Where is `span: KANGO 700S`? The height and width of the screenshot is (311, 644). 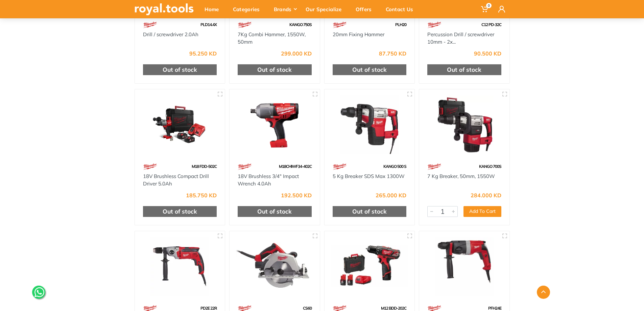
span: KANGO 700S is located at coordinates (490, 166).